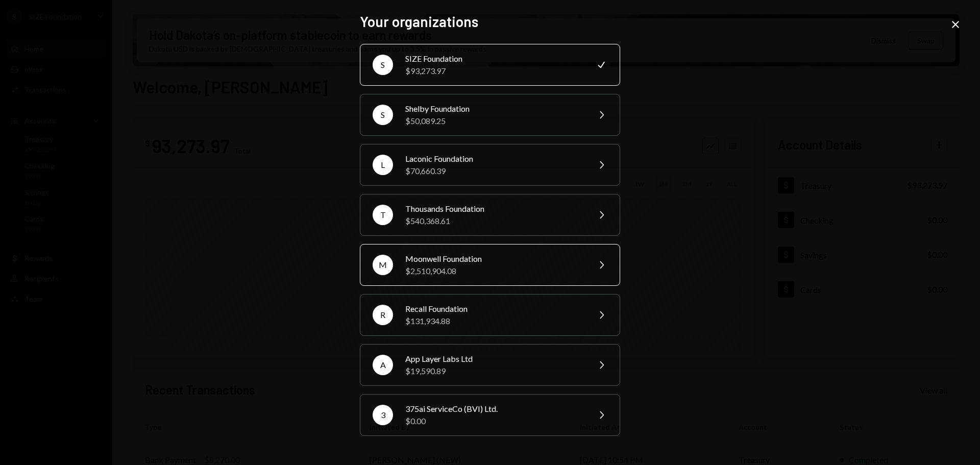  Describe the element at coordinates (383, 315) in the screenshot. I see `div: R` at that location.